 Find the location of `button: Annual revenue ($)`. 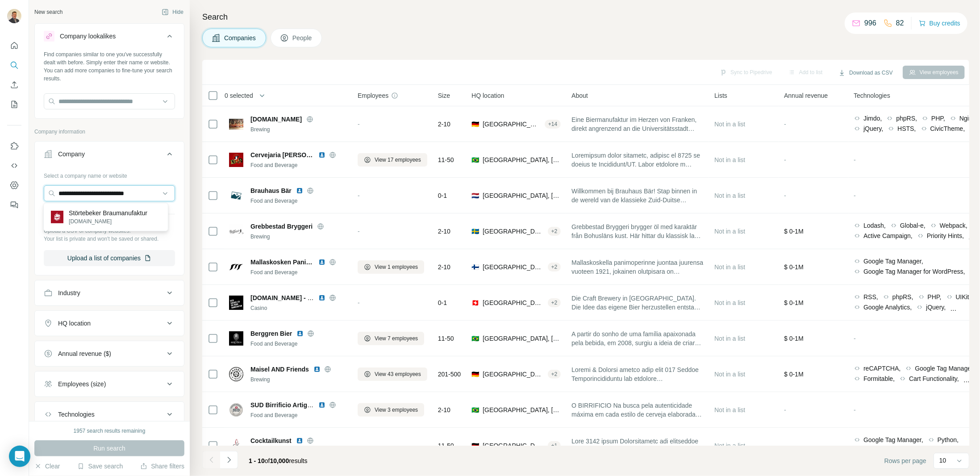

button: Annual revenue ($) is located at coordinates (110, 354).